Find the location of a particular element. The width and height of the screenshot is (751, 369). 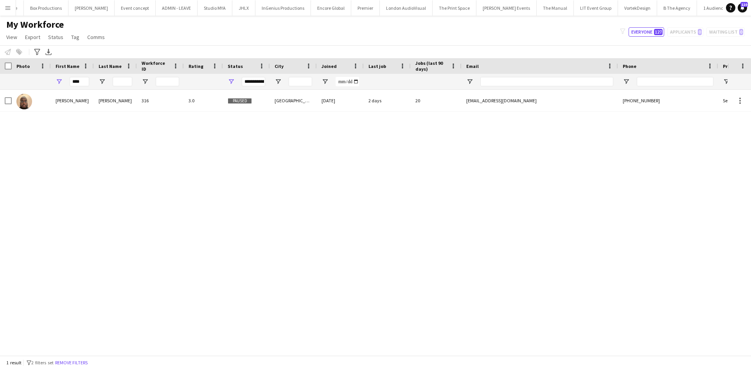

button: Everyone127 is located at coordinates (646, 32).